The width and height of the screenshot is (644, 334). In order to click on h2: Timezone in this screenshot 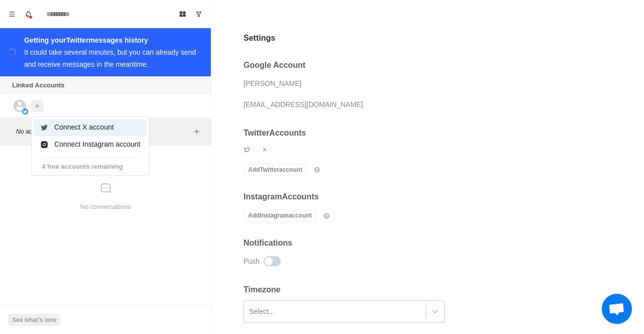, I will do `click(404, 289)`.